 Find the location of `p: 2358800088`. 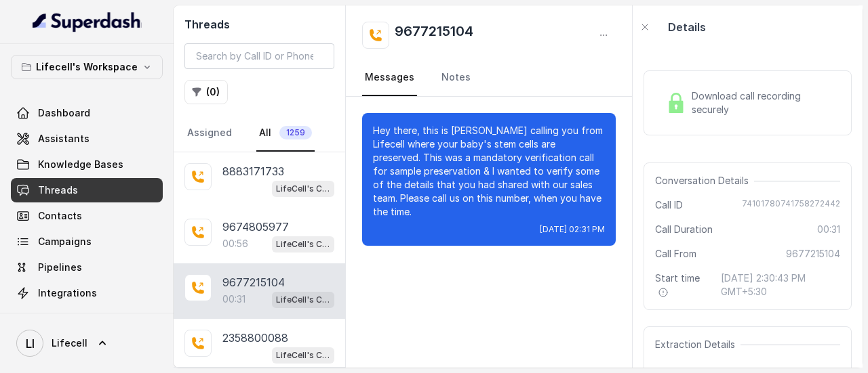

p: 2358800088 is located at coordinates (255, 338).